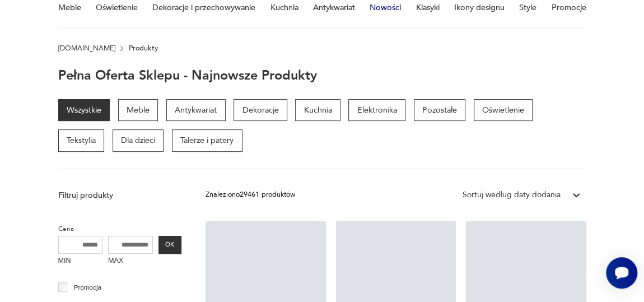  What do you see at coordinates (377, 111) in the screenshot?
I see `a: Elektronika` at bounding box center [377, 111].